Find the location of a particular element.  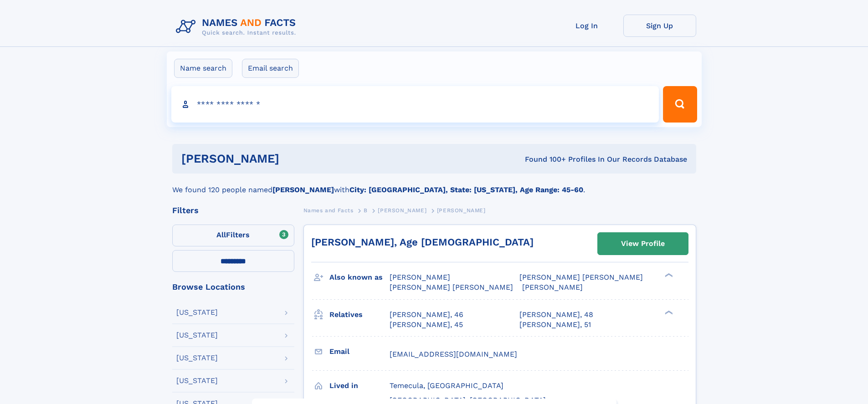

a: Names and Facts is located at coordinates (328, 210).